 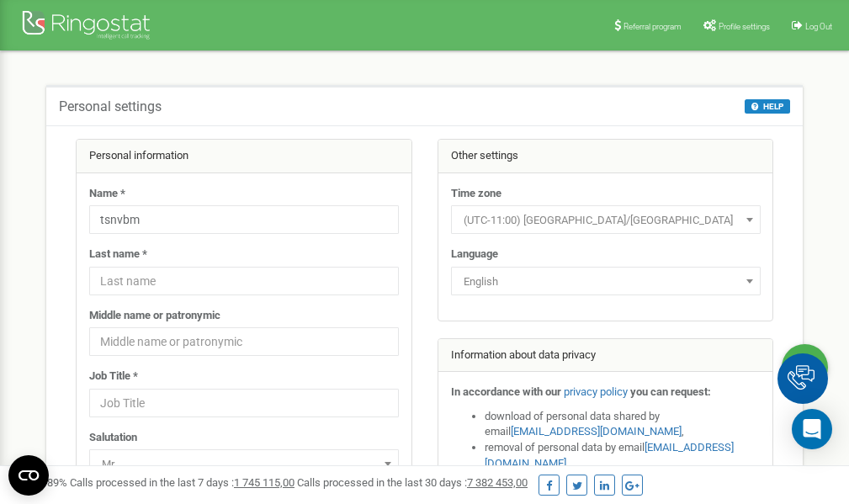 What do you see at coordinates (476, 193) in the screenshot?
I see `label: Time zone` at bounding box center [476, 193].